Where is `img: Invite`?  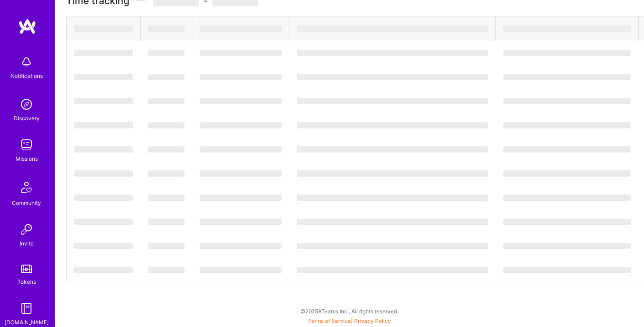
img: Invite is located at coordinates (27, 230).